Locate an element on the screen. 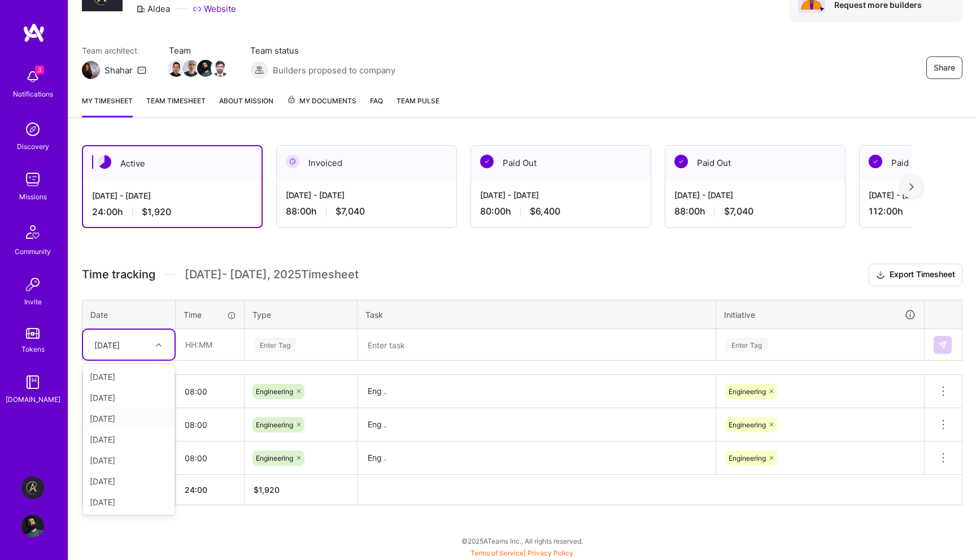 This screenshot has height=560, width=976. th: Date is located at coordinates (129, 314).